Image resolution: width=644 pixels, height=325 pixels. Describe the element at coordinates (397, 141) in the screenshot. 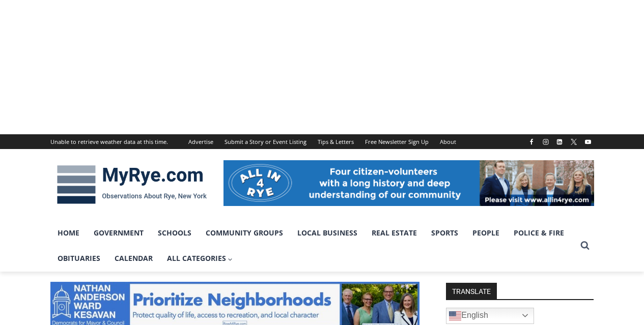

I see `a: Free Newsletter Sign Up` at that location.